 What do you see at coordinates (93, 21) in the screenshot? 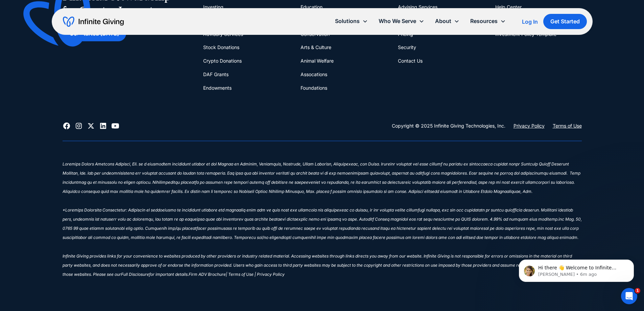
I see `a: home` at bounding box center [93, 21].